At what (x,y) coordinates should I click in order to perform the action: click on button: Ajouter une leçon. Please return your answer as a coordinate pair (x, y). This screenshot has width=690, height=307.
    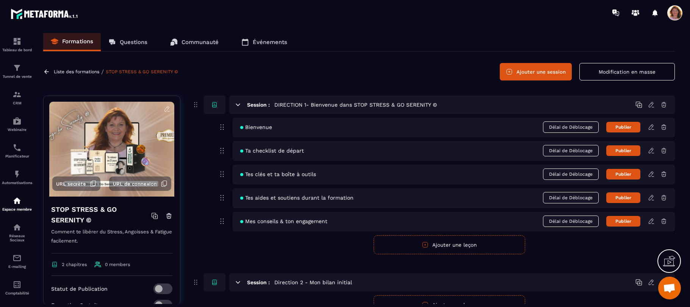
    Looking at the image, I should click on (449, 244).